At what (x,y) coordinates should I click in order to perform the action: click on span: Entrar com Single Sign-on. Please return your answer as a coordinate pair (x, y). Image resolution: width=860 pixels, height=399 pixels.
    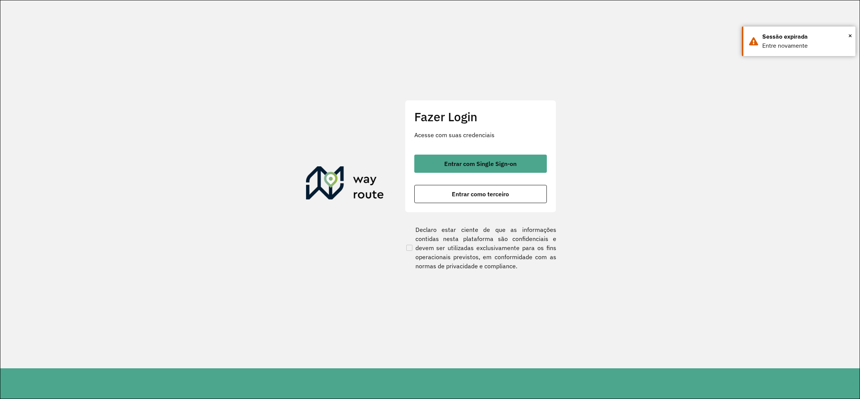
    Looking at the image, I should click on (480, 164).